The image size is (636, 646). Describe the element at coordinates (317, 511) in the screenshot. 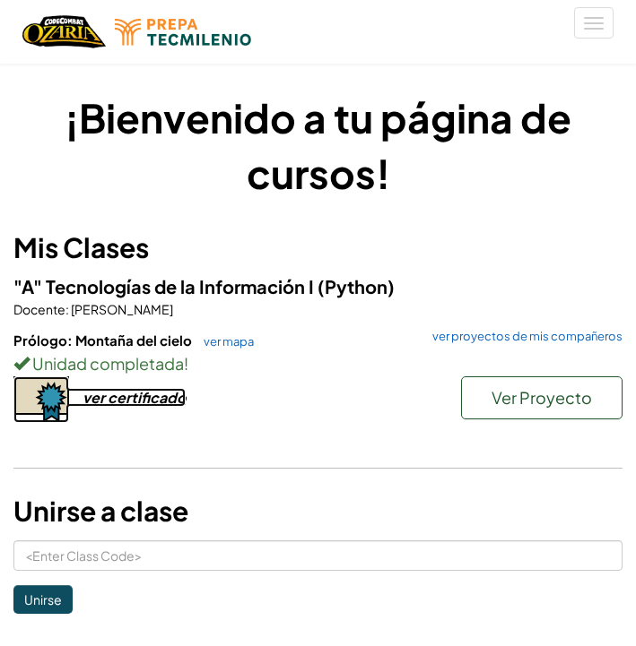

I see `h3: Unirse a clase` at that location.